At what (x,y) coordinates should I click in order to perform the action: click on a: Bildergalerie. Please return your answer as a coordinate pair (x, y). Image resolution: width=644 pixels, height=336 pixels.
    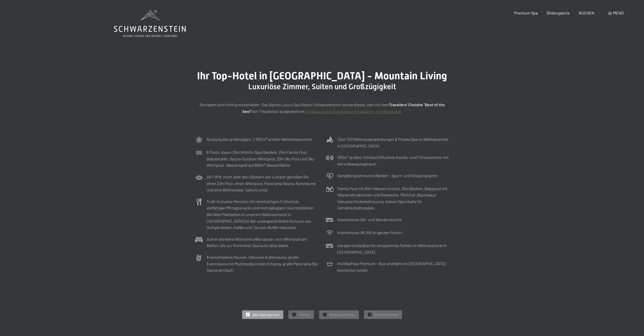
    Looking at the image, I should click on (559, 13).